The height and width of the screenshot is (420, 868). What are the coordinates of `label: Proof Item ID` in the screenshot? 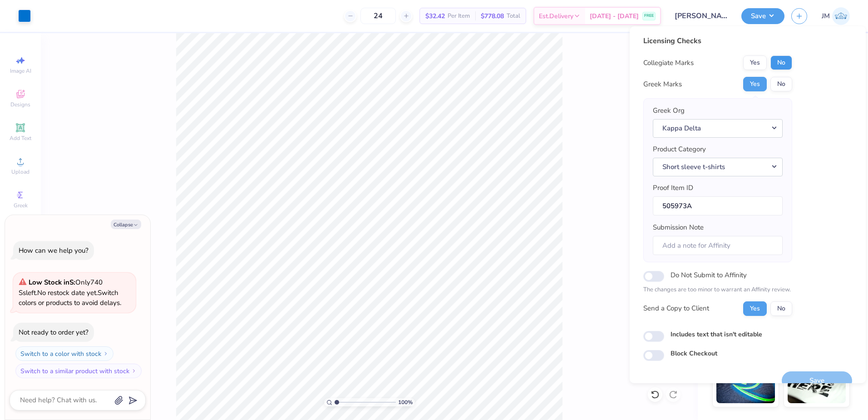 It's located at (672, 188).